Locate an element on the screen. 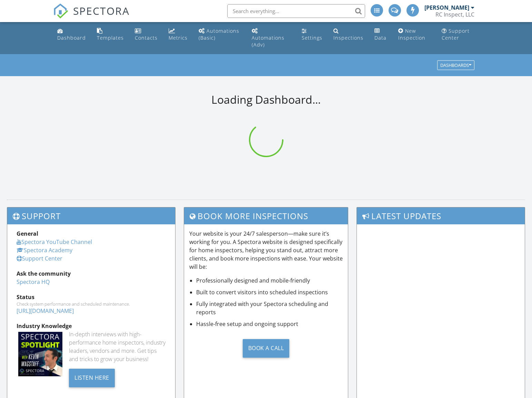 The width and height of the screenshot is (532, 398). div: Automations (Basic) is located at coordinates (219, 34).